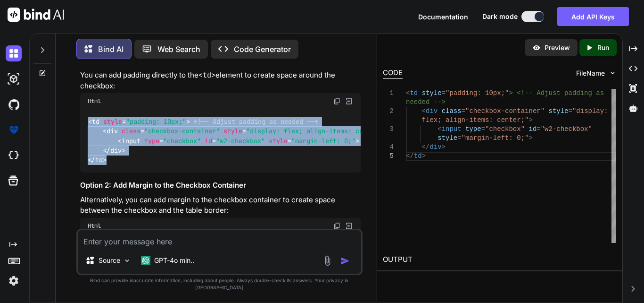 Image resolution: width=644 pixels, height=303 pixels. What do you see at coordinates (179, 49) in the screenshot?
I see `p: Web Search` at bounding box center [179, 49].